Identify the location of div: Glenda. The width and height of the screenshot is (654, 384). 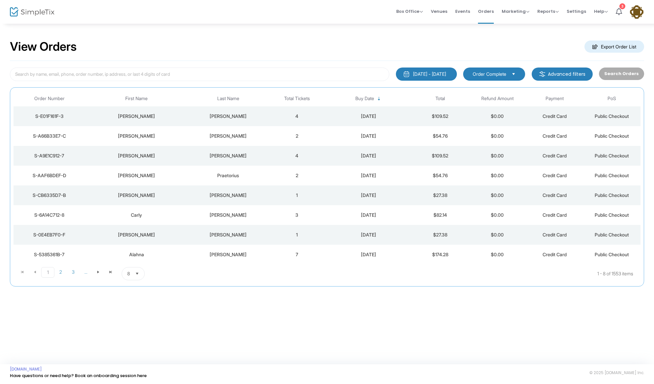
(137, 196).